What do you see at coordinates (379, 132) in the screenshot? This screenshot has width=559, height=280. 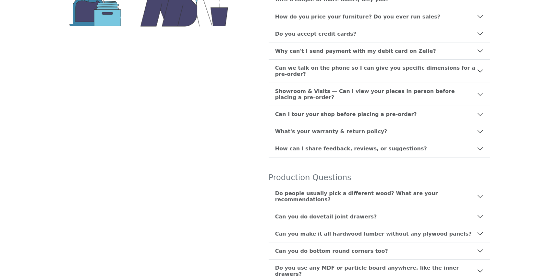 I see `button: What's your warranty & return policy?` at bounding box center [379, 132].